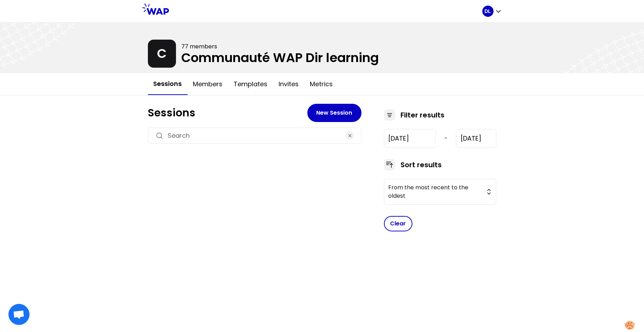 The height and width of the screenshot is (332, 644). What do you see at coordinates (334, 113) in the screenshot?
I see `button: New Session` at bounding box center [334, 113].